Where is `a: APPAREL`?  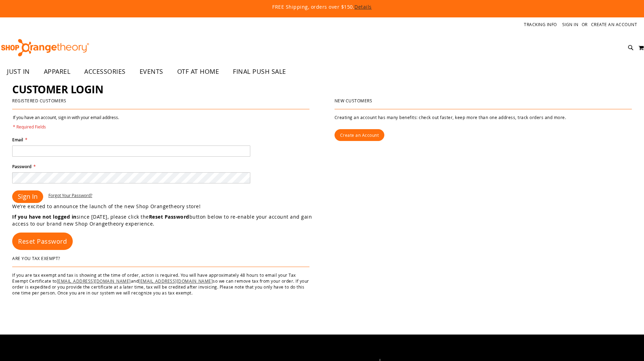 a: APPAREL is located at coordinates (57, 72).